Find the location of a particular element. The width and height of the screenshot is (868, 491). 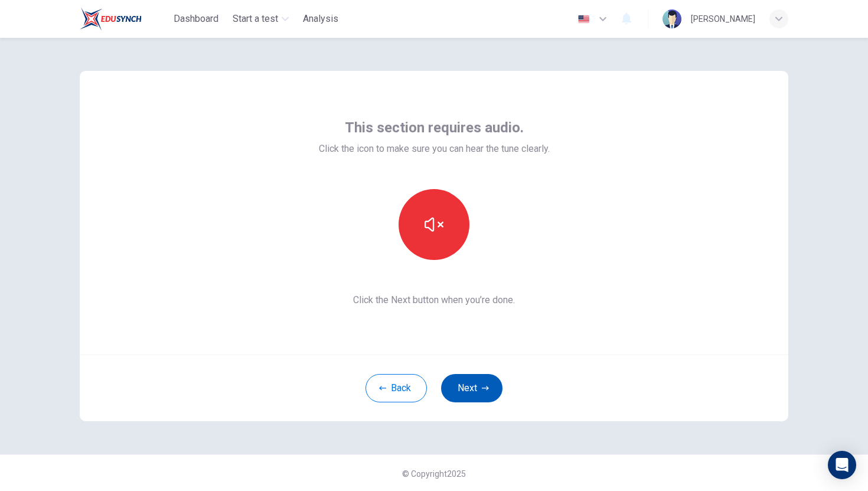

span: Analysis is located at coordinates (321, 19).